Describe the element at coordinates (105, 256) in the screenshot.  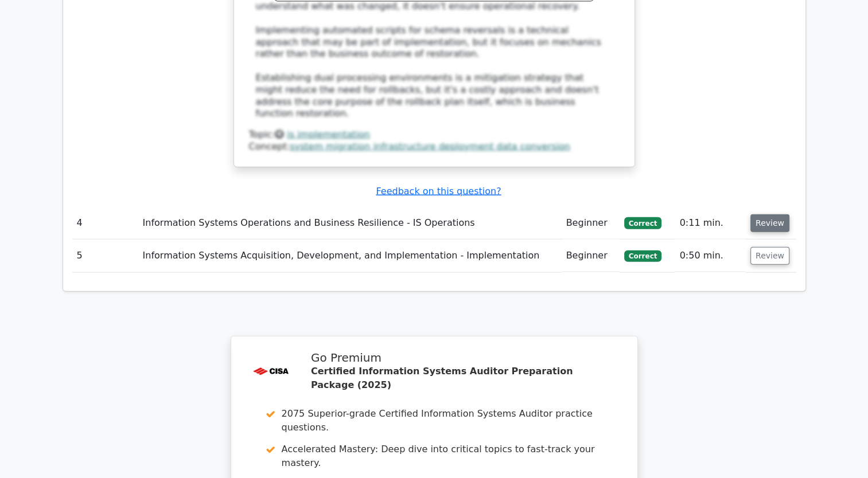
I see `td: 5` at that location.